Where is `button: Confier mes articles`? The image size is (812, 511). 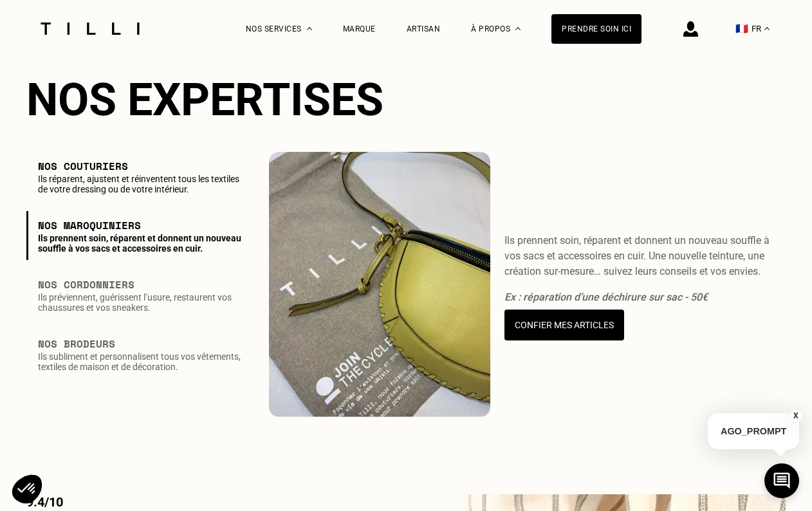
button: Confier mes articles is located at coordinates (564, 325).